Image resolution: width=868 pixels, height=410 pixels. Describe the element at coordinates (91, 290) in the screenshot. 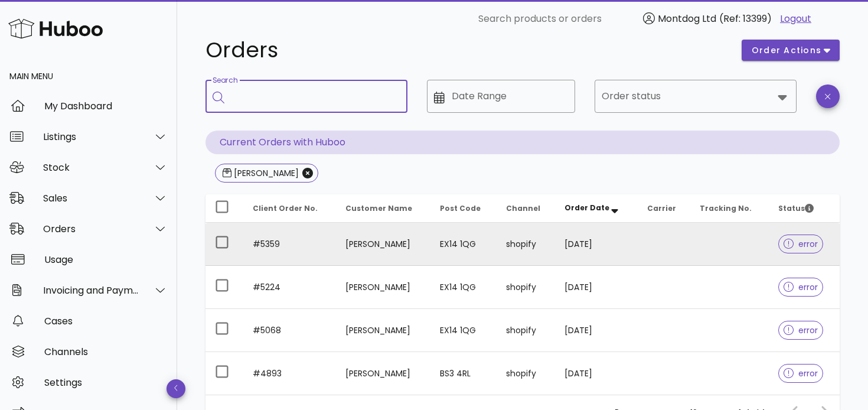

I see `div: Invoicing and Payments` at that location.